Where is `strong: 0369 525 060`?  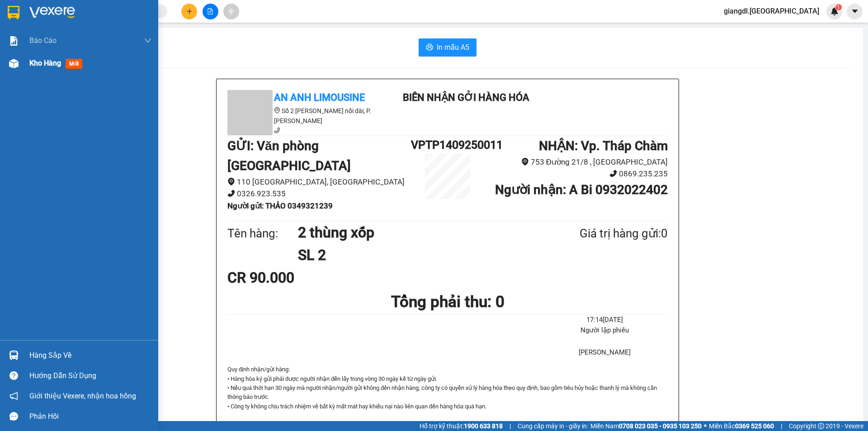 strong: 0369 525 060 is located at coordinates (755, 426).